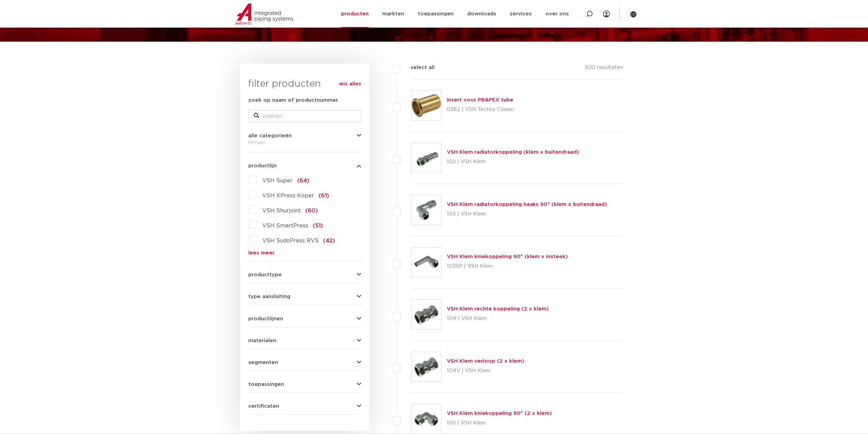 Image resolution: width=868 pixels, height=434 pixels. Describe the element at coordinates (289, 196) in the screenshot. I see `span: VSH XPress Koper` at that location.